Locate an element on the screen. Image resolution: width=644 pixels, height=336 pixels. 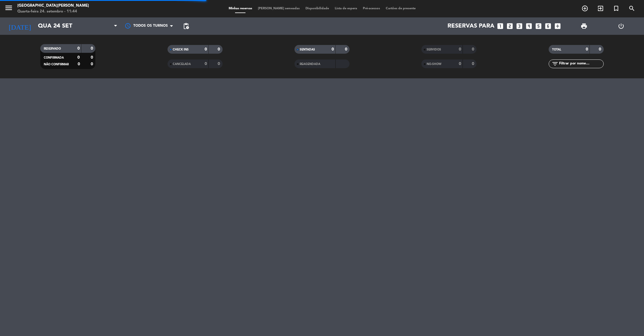
i: exit_to_app is located at coordinates (601, 8).